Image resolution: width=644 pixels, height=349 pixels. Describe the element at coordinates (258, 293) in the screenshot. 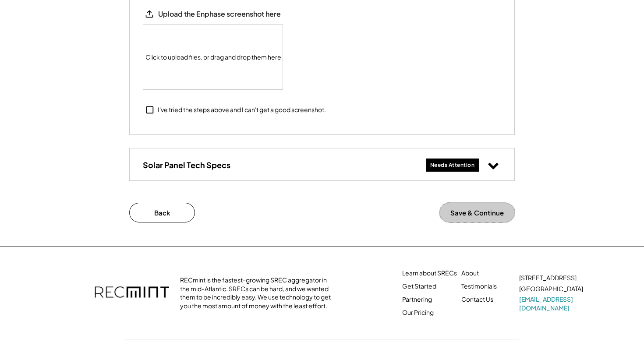

I see `div: RECmint is the fastest-growing SREC aggregator in the mid-Atlantic. SRECs can be hard, and we wan...` at that location.